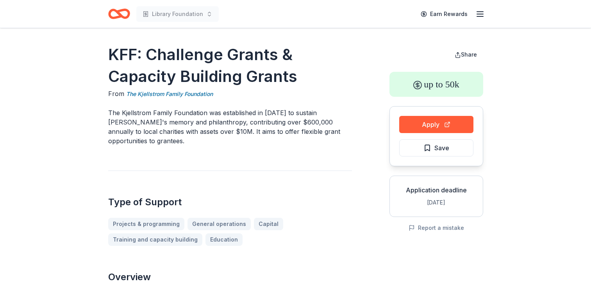 The width and height of the screenshot is (591, 288). I want to click on span: Share, so click(469, 54).